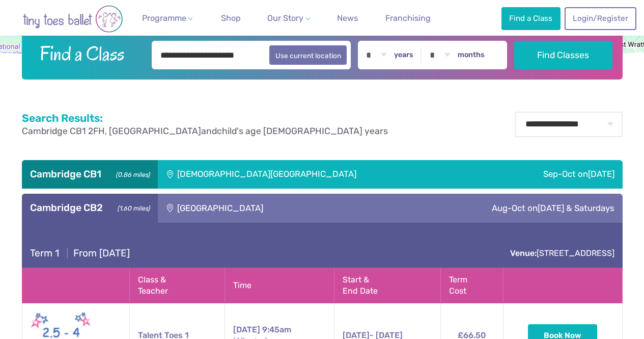 Image resolution: width=644 pixels, height=339 pixels. I want to click on span: Our Story, so click(285, 18).